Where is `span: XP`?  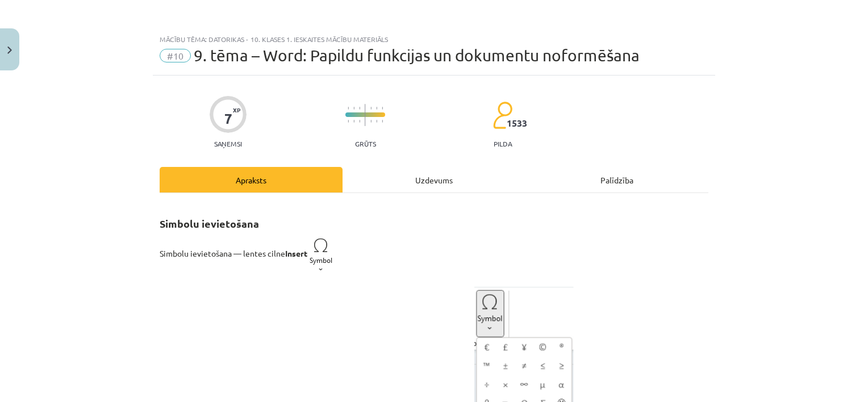
span: XP is located at coordinates (236, 110).